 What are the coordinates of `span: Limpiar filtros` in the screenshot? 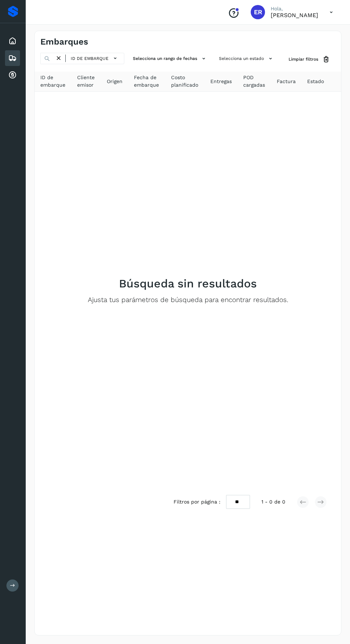 It's located at (303, 59).